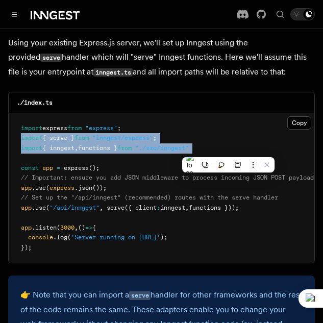  Describe the element at coordinates (150, 198) in the screenshot. I see `span: // Set up the "/api/inngest" (recommended) routes with the serve handler` at that location.